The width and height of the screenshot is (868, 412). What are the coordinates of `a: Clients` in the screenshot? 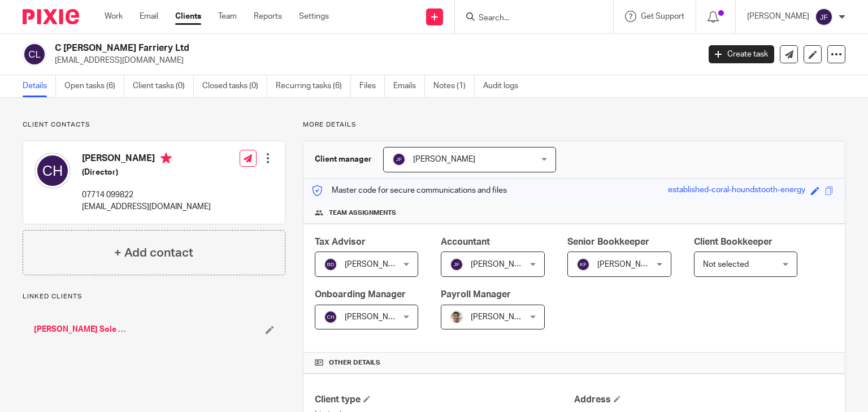 It's located at (189, 17).